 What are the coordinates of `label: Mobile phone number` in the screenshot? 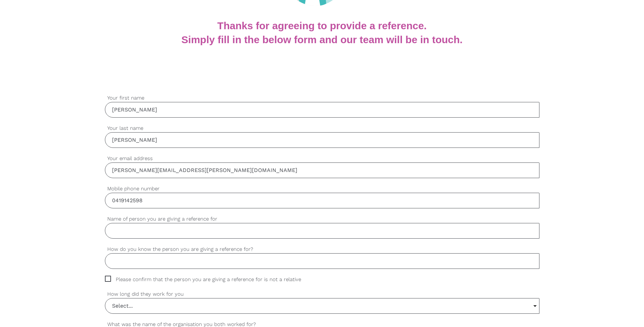 It's located at (322, 189).